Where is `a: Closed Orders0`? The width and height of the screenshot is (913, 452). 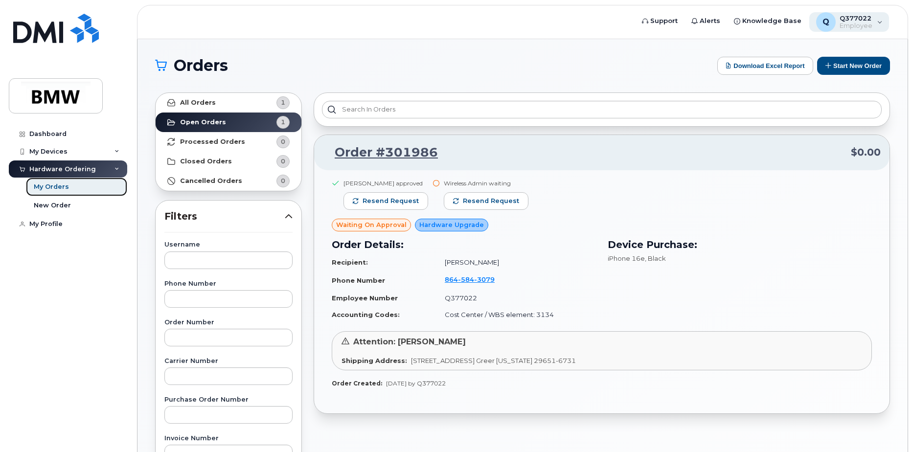 a: Closed Orders0 is located at coordinates (228, 161).